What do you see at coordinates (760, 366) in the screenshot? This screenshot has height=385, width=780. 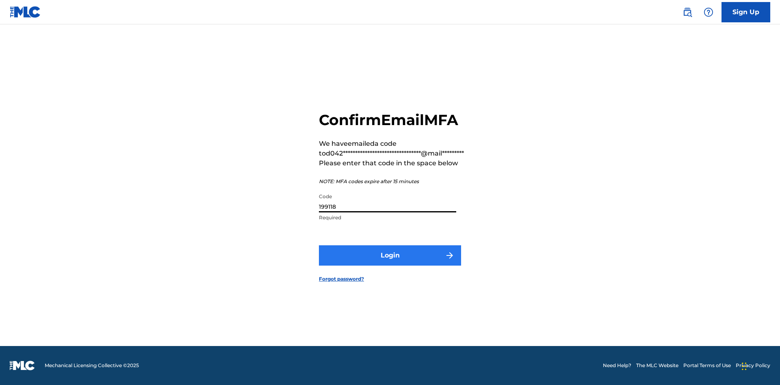 I see `div: Chat Widget` at bounding box center [760, 366].